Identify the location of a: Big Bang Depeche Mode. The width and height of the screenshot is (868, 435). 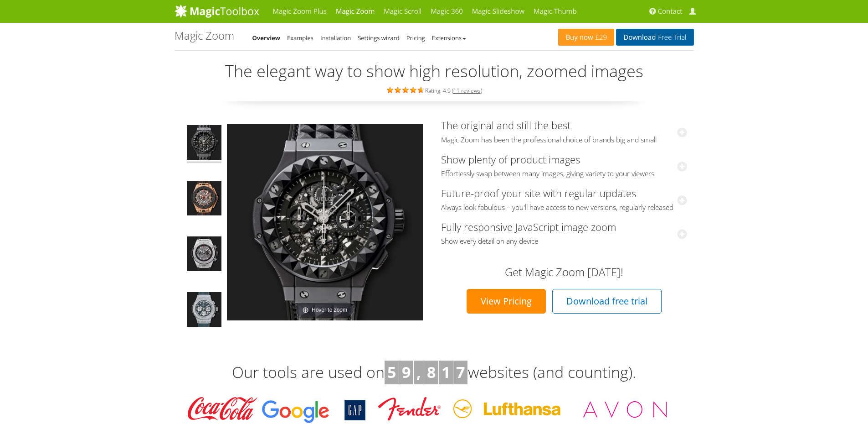
(204, 144).